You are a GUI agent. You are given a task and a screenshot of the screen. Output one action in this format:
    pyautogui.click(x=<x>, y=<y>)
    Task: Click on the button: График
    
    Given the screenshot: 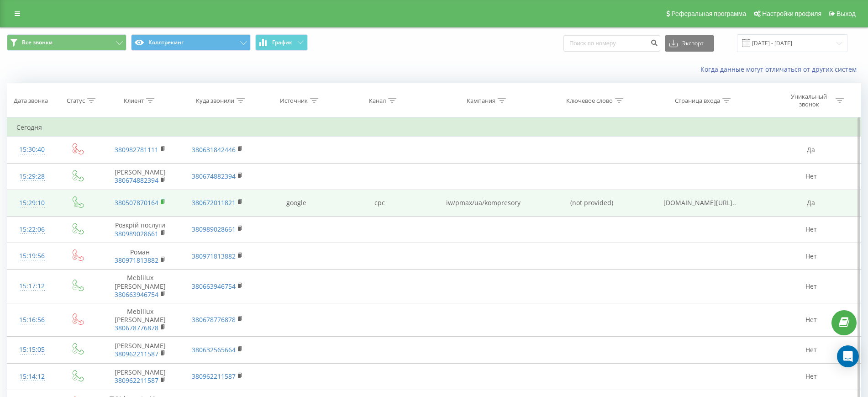 What is the action you would take?
    pyautogui.click(x=281, y=42)
    